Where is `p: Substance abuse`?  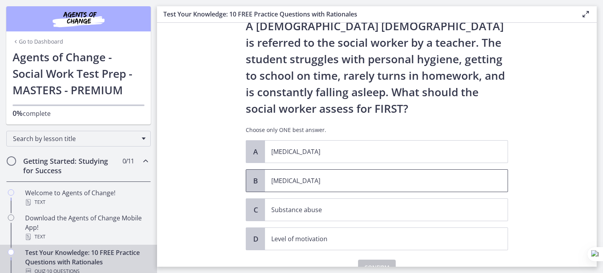 p: Substance abuse is located at coordinates (379, 210).